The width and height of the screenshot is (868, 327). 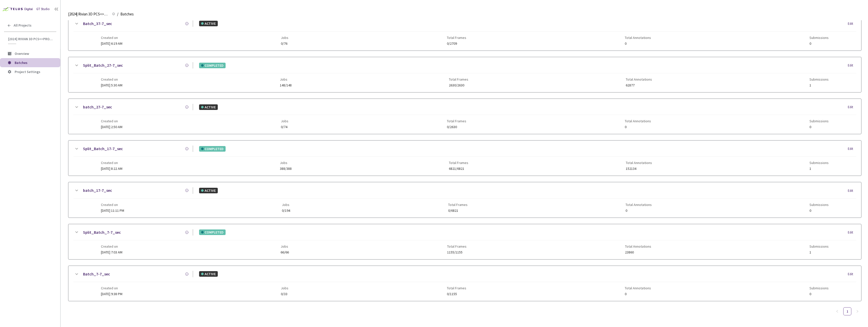 What do you see at coordinates (285, 294) in the screenshot?
I see `span: 0/33` at bounding box center [285, 294].